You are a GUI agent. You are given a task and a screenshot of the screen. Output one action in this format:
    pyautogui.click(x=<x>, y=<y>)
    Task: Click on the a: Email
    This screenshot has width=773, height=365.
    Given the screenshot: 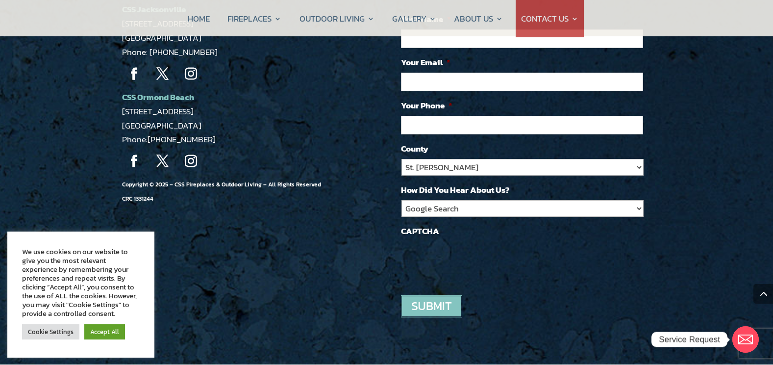 What is the action you would take?
    pyautogui.click(x=745, y=339)
    